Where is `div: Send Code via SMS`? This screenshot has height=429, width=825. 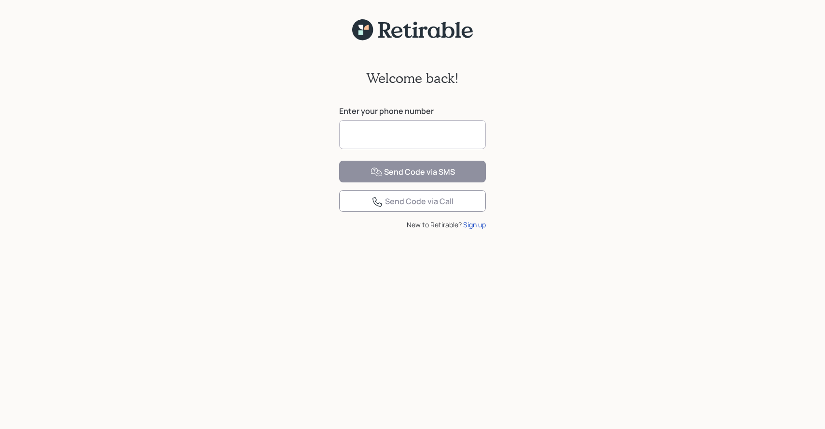 div: Send Code via SMS is located at coordinates (413, 172).